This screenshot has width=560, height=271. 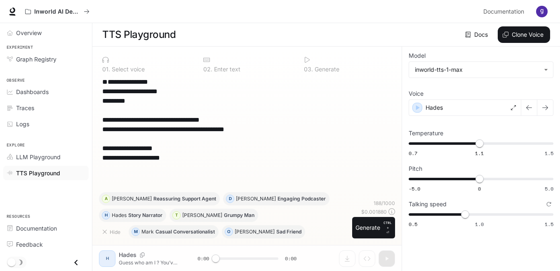 I want to click on p: $ 0.001880, so click(x=374, y=212).